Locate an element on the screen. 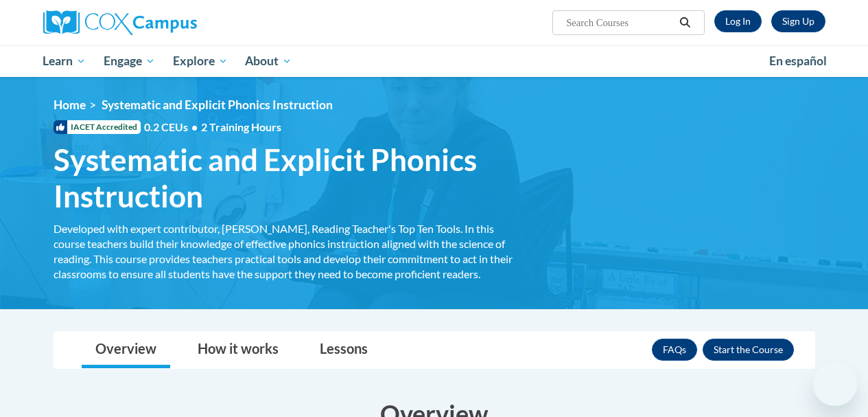  div: Main menu is located at coordinates (434, 61).